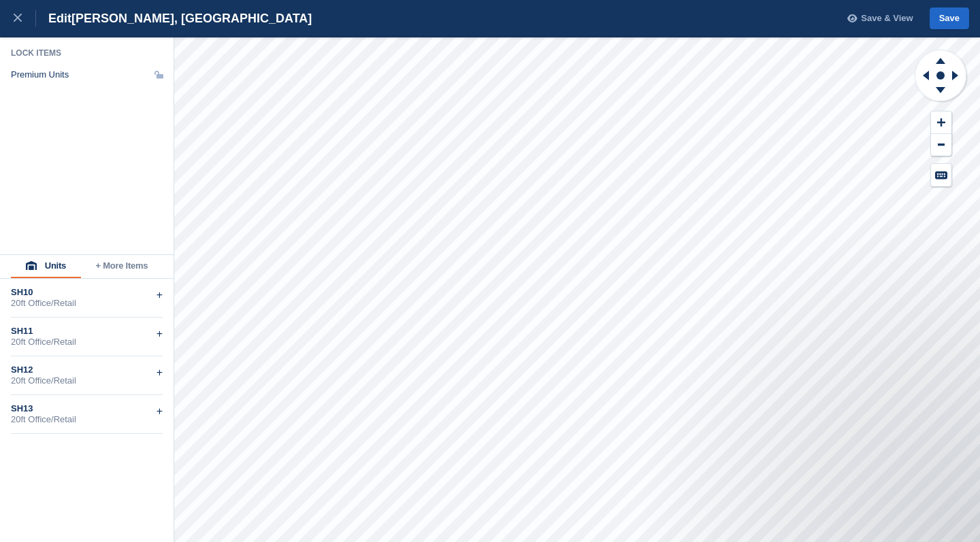 The image size is (980, 542). I want to click on button: Zoom In, so click(941, 123).